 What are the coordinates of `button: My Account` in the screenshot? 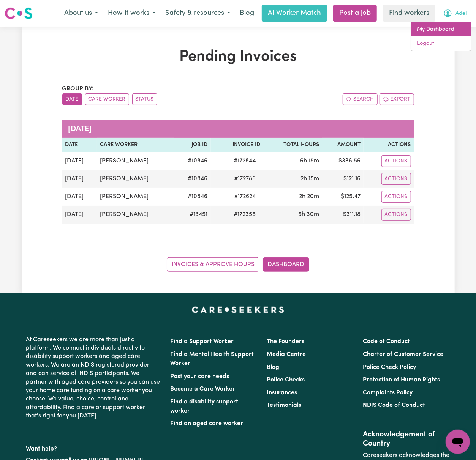 It's located at (454, 13).